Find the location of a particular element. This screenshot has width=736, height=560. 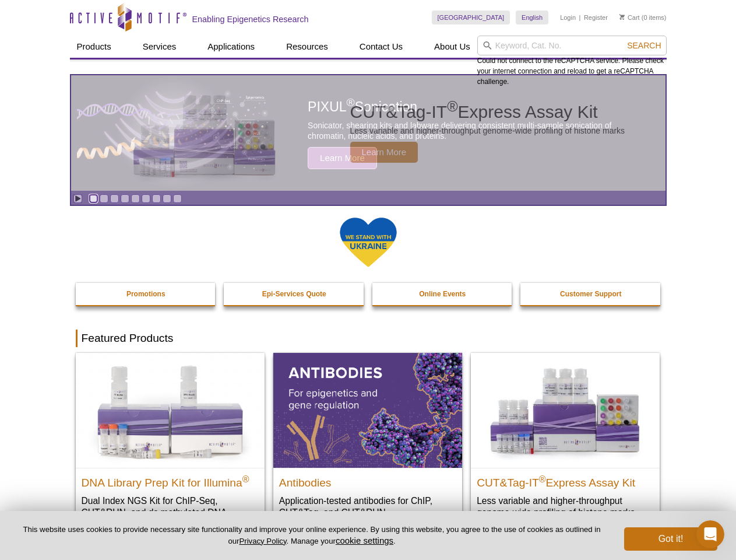

a: Go to slide 9 is located at coordinates (177, 198).